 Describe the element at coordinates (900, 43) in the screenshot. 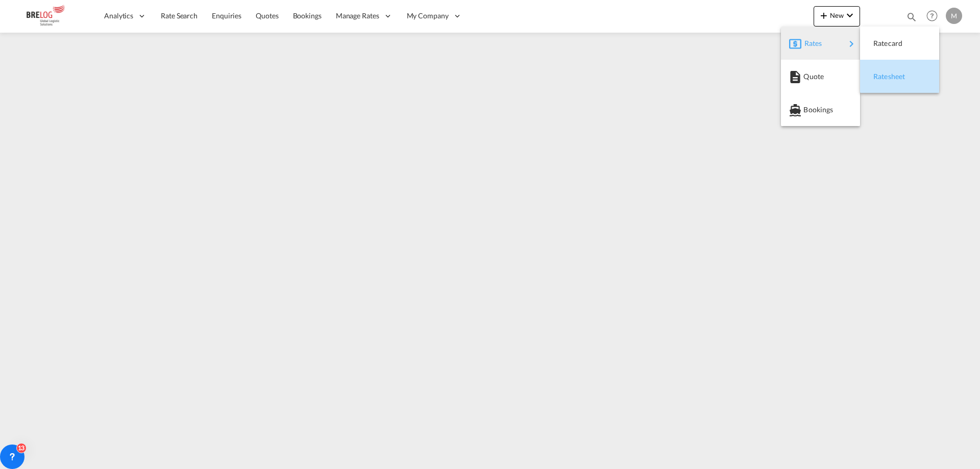

I see `div: Ratecard` at that location.